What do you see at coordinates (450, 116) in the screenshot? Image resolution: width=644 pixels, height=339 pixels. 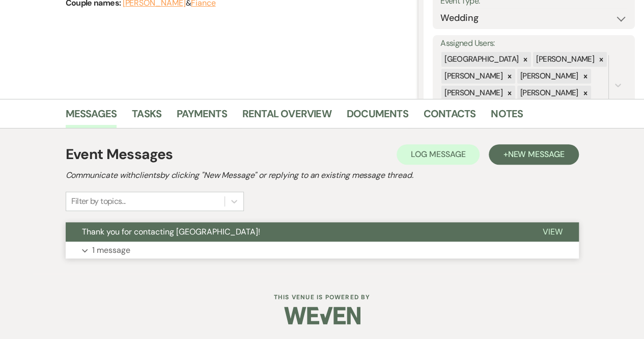 I see `a: Contacts` at bounding box center [450, 116].